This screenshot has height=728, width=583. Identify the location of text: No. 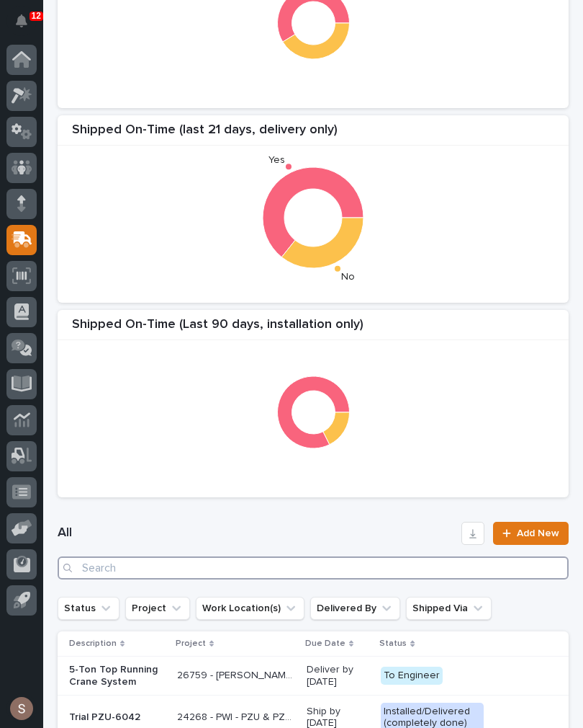
(348, 277).